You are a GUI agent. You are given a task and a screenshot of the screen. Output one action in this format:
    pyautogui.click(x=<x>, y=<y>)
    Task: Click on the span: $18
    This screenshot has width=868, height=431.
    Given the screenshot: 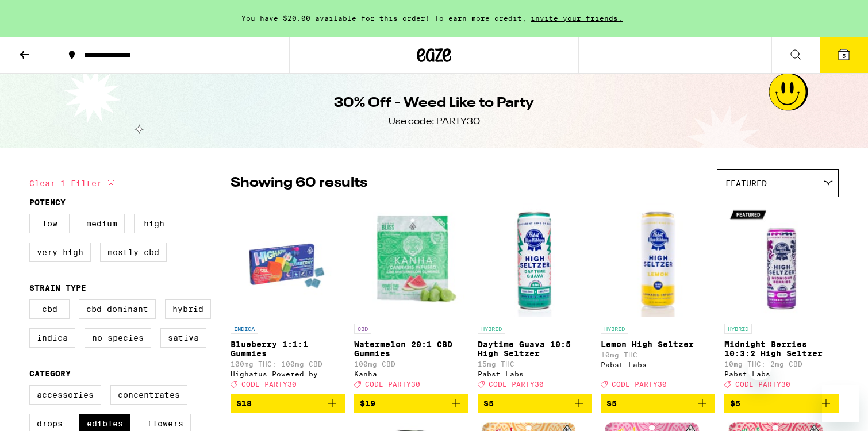 What is the action you would take?
    pyautogui.click(x=244, y=403)
    